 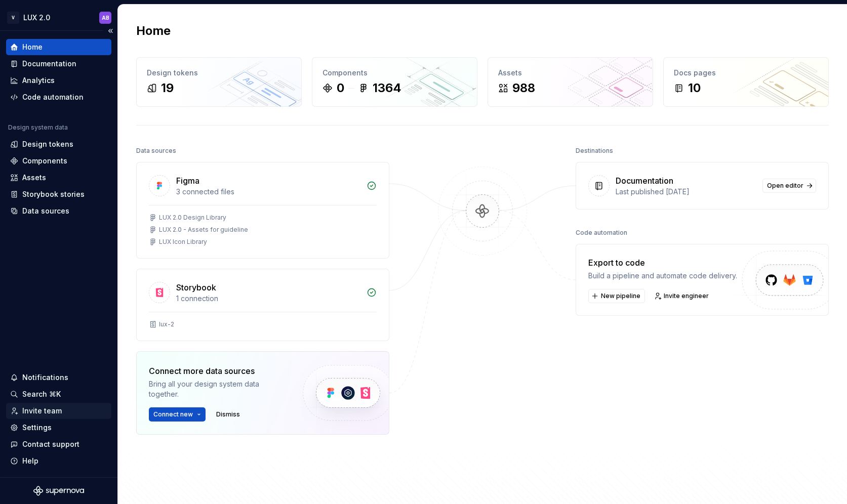 What do you see at coordinates (269, 192) in the screenshot?
I see `div: 3 connected files` at bounding box center [269, 192].